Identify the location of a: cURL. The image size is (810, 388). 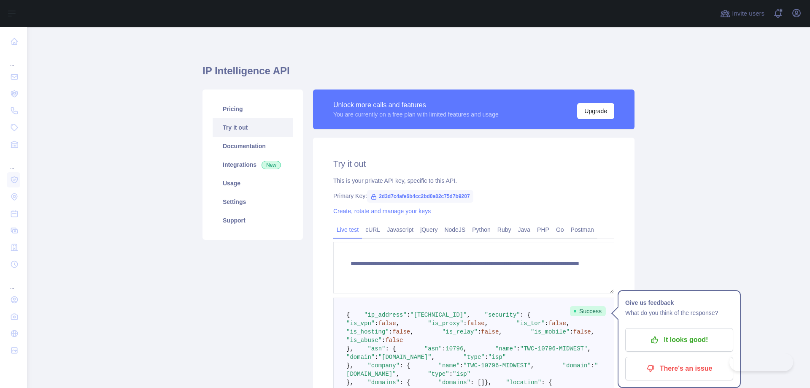
(373, 230).